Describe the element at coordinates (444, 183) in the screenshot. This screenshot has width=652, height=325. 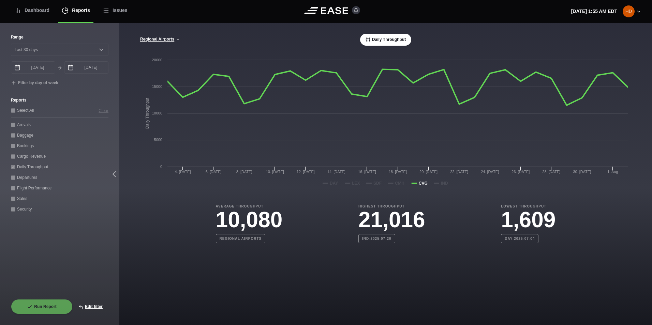
I see `tspan: IND` at that location.